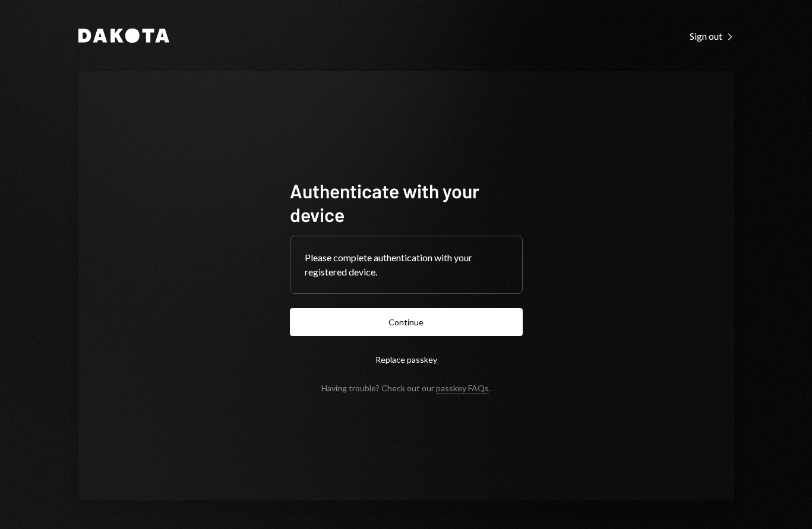 The image size is (812, 529). I want to click on button: Replace passkey, so click(406, 359).